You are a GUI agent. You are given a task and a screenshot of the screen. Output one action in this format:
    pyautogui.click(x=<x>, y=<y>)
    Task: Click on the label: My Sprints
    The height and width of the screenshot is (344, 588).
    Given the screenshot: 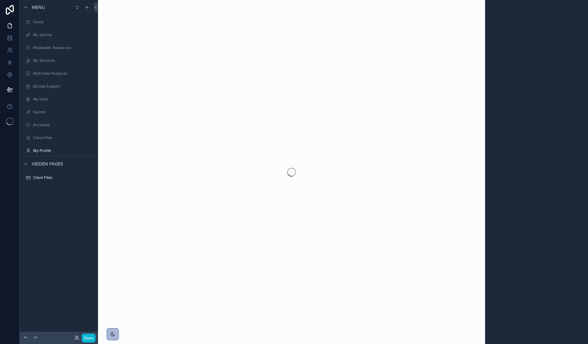 What is the action you would take?
    pyautogui.click(x=63, y=35)
    